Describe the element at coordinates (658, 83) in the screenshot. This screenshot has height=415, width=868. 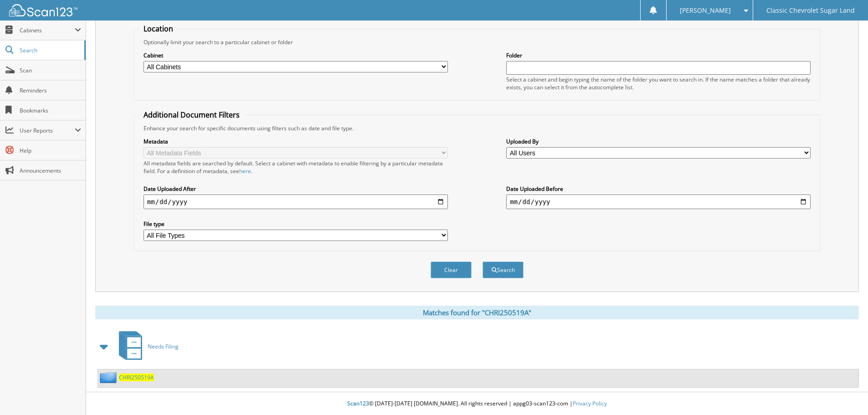
I see `div: Select a cabinet and begin typing the name of the folder you want to search in. If the name match...` at that location.